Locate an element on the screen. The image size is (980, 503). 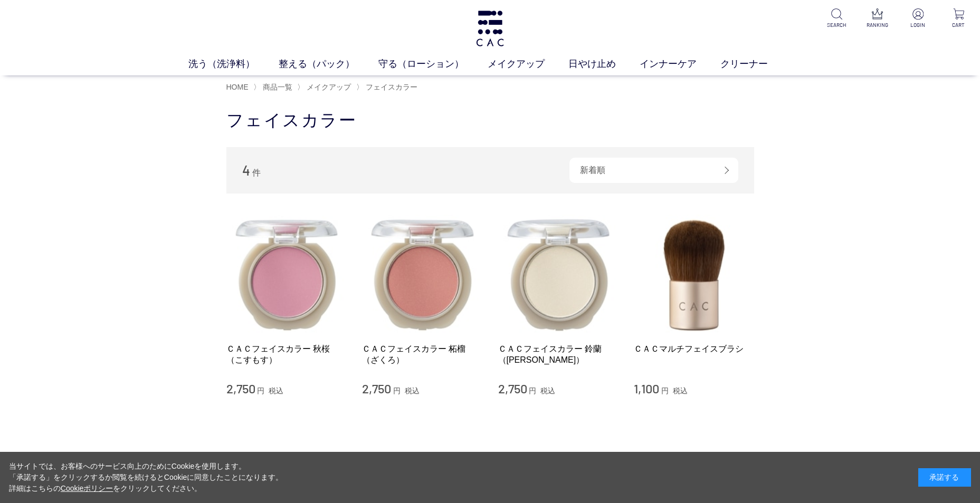
img: ＣＡＣフェイスカラー 鈴蘭（すずらん） is located at coordinates (558, 275).